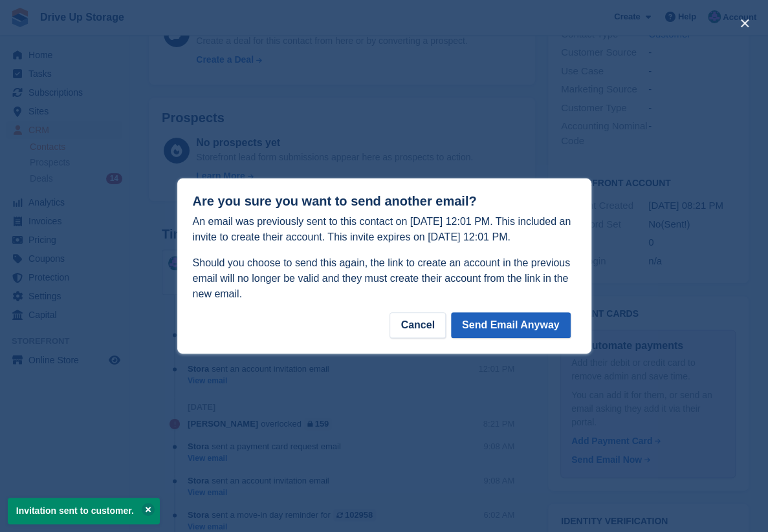 Image resolution: width=768 pixels, height=532 pixels. I want to click on div: Cancel, so click(417, 326).